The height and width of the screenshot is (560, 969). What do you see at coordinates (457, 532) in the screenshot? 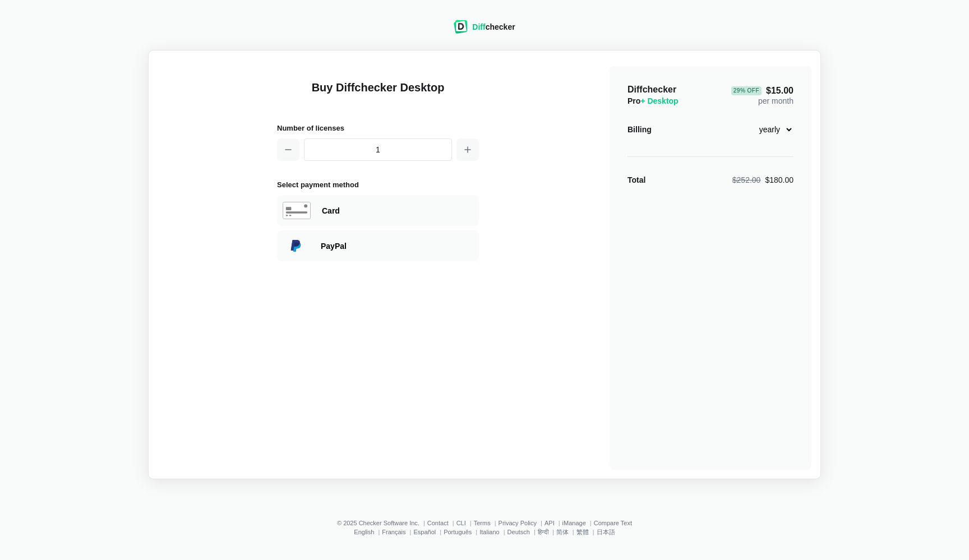
I see `a: Português` at bounding box center [457, 532].